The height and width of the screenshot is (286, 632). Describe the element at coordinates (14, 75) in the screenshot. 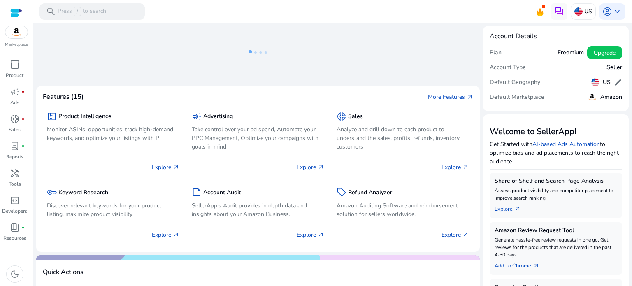

I see `p: Product` at that location.